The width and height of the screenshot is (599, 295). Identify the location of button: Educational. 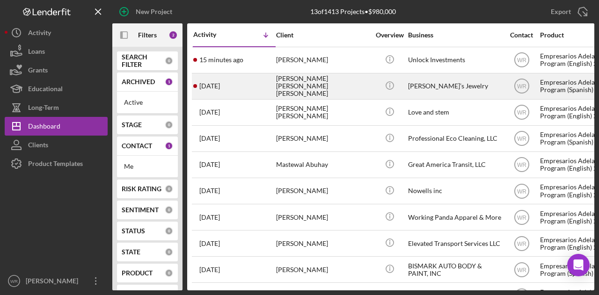
(56, 89).